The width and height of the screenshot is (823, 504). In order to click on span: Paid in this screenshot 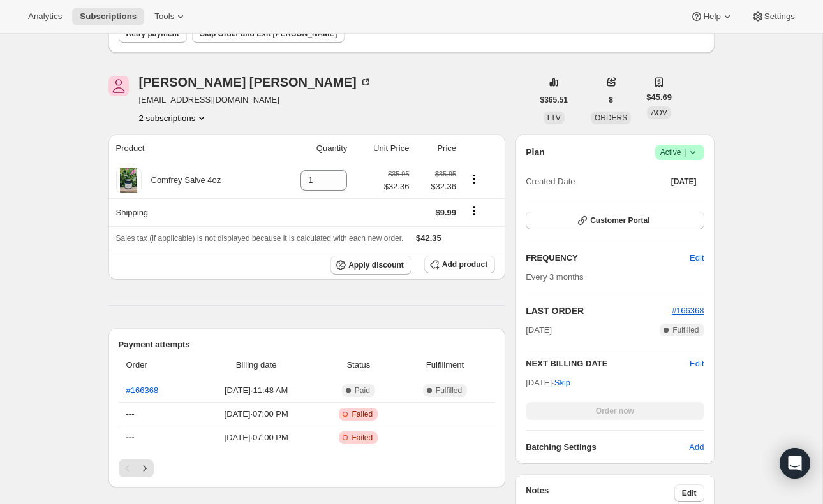, I will do `click(362, 391)`.